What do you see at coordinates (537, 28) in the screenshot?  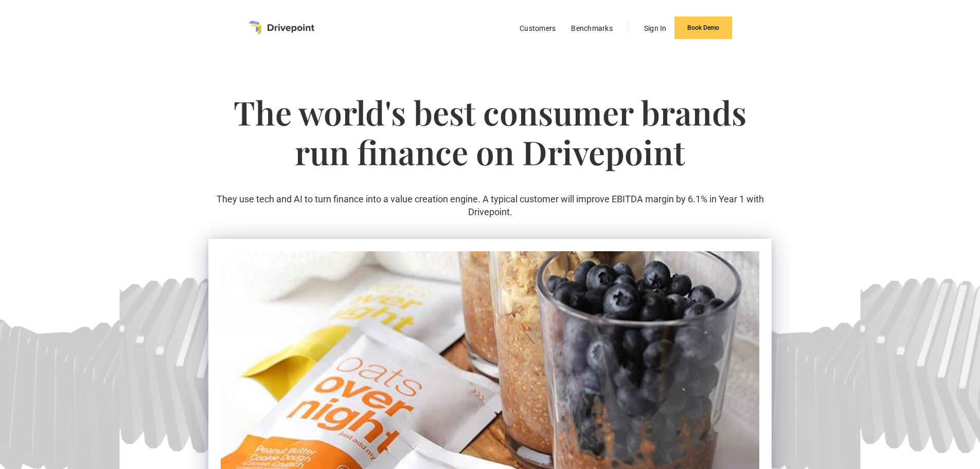 I see `a: Customers` at bounding box center [537, 28].